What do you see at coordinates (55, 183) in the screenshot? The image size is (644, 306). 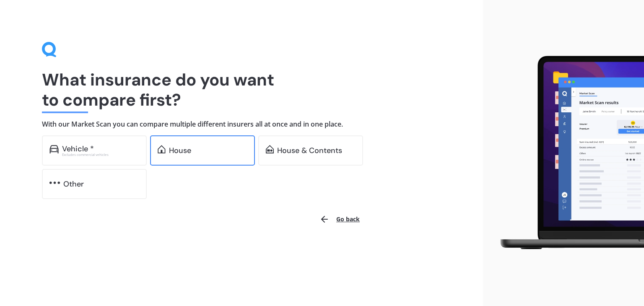 I see `img: other.81dba5aafe580aa69f38.svg` at bounding box center [55, 183].